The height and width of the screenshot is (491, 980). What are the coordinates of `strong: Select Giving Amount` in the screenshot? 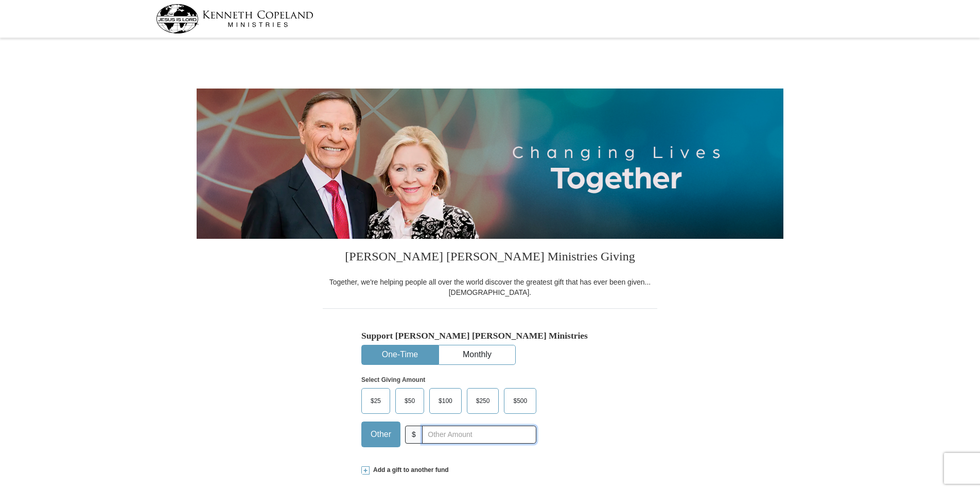 It's located at (393, 379).